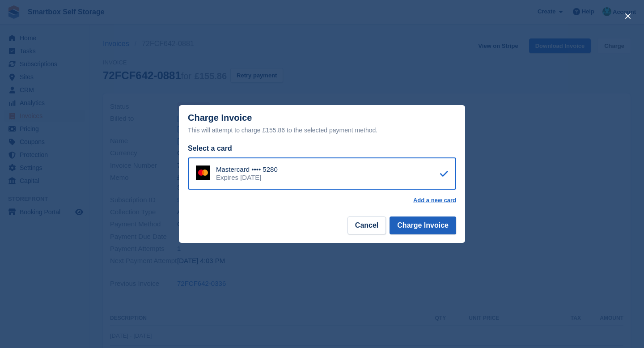  Describe the element at coordinates (435, 201) in the screenshot. I see `a: Add a new card` at that location.